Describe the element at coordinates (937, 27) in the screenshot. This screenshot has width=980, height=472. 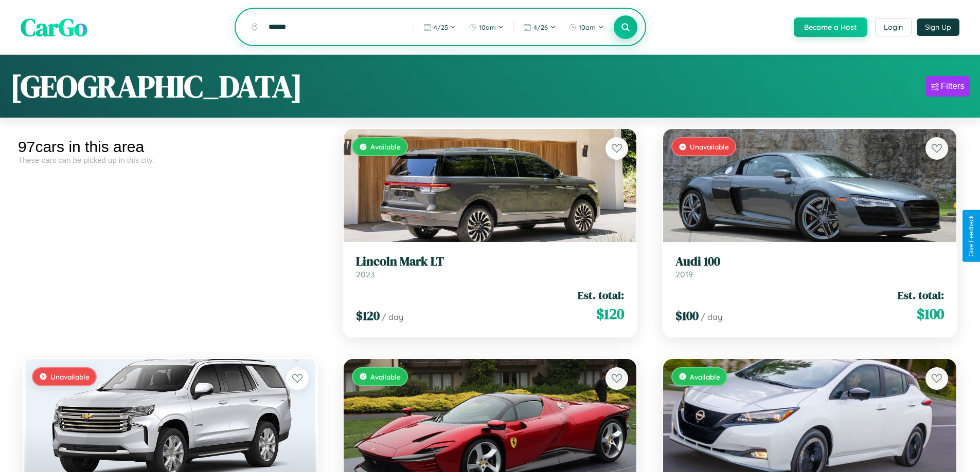
I see `button: Sign Up` at that location.